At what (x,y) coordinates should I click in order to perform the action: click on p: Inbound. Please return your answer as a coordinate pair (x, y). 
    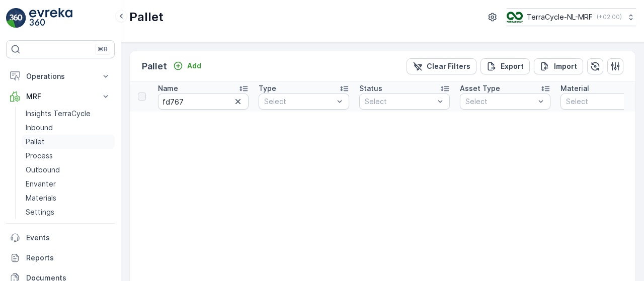
    Looking at the image, I should click on (39, 127).